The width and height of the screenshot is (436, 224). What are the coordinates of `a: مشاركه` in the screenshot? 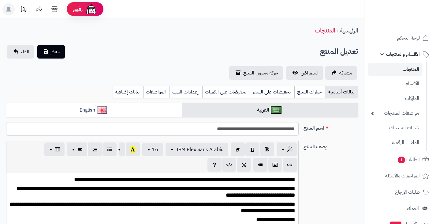 It's located at (341, 73).